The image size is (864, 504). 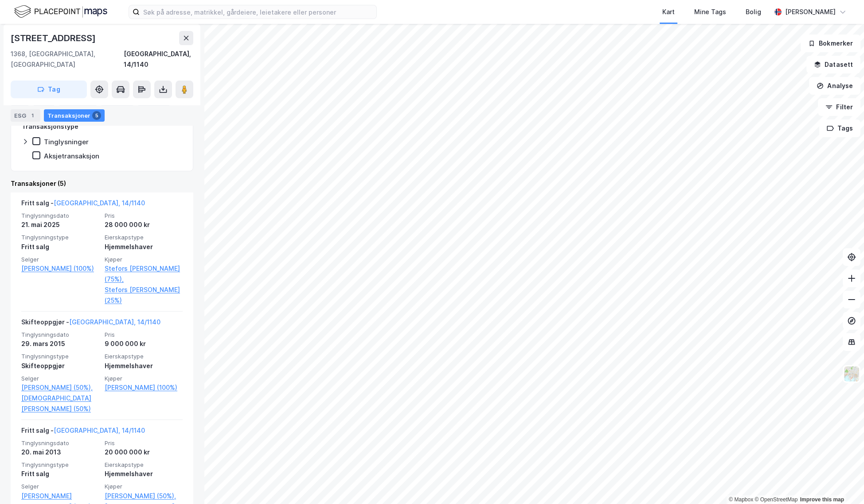 What do you see at coordinates (710, 12) in the screenshot?
I see `div: Mine Tags` at bounding box center [710, 12].